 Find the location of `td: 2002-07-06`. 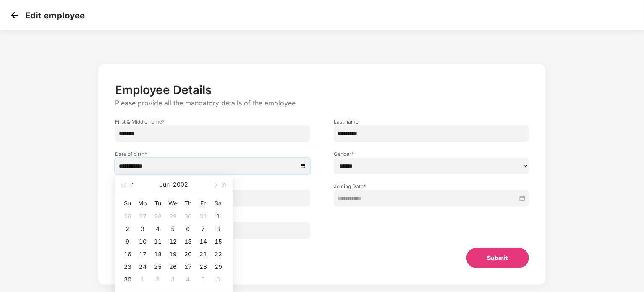

td: 2002-07-06 is located at coordinates (218, 279).